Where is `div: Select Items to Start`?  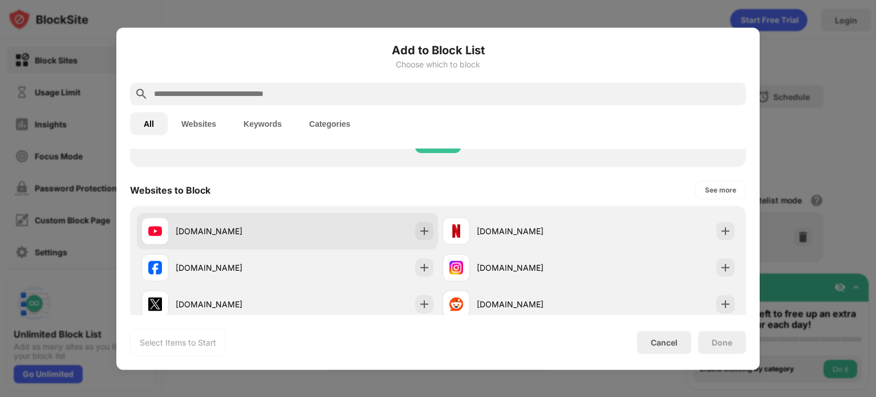 div: Select Items to Start is located at coordinates (178, 342).